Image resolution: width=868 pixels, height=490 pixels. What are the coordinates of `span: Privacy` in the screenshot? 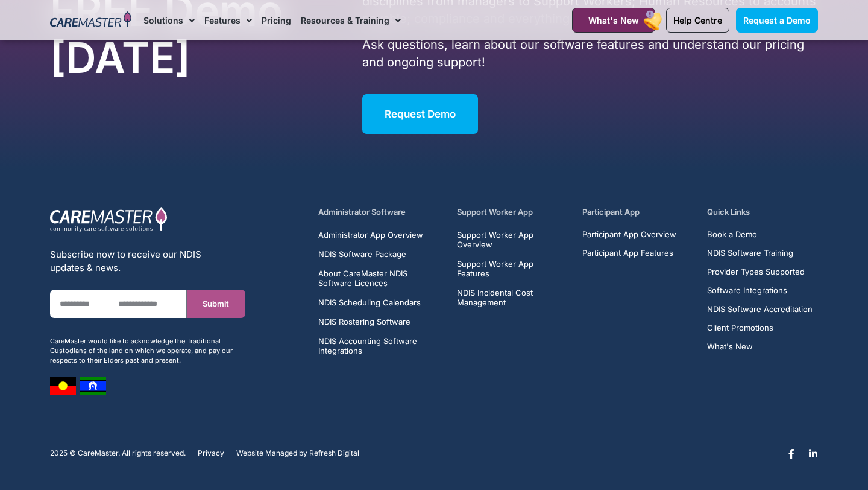 It's located at (211, 453).